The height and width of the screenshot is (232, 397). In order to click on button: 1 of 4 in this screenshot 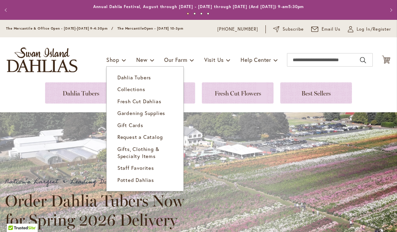, I will do `click(188, 13)`.